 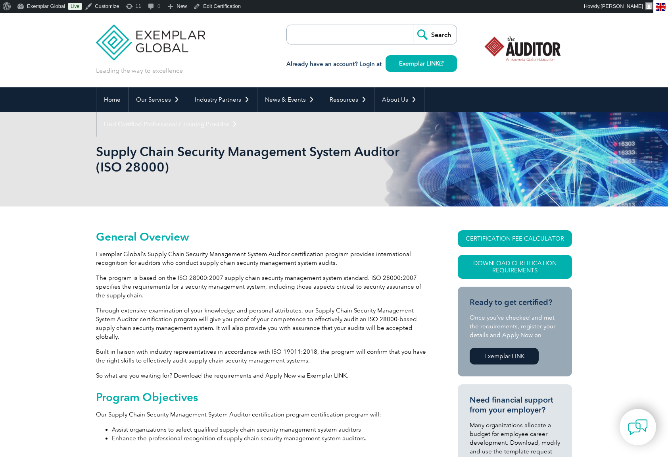 I want to click on a: CERTIFICATION FEE CALCULATOR, so click(x=515, y=239).